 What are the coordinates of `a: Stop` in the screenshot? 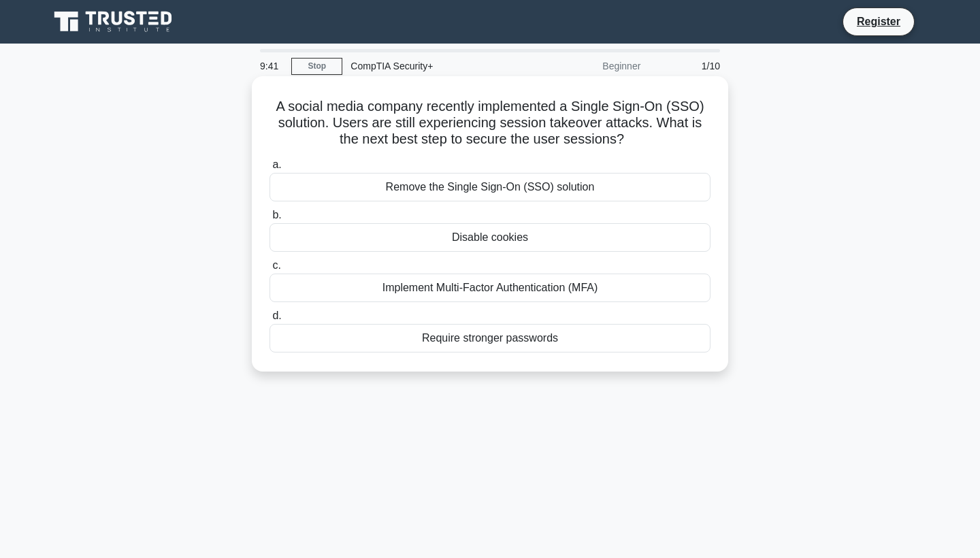 It's located at (316, 66).